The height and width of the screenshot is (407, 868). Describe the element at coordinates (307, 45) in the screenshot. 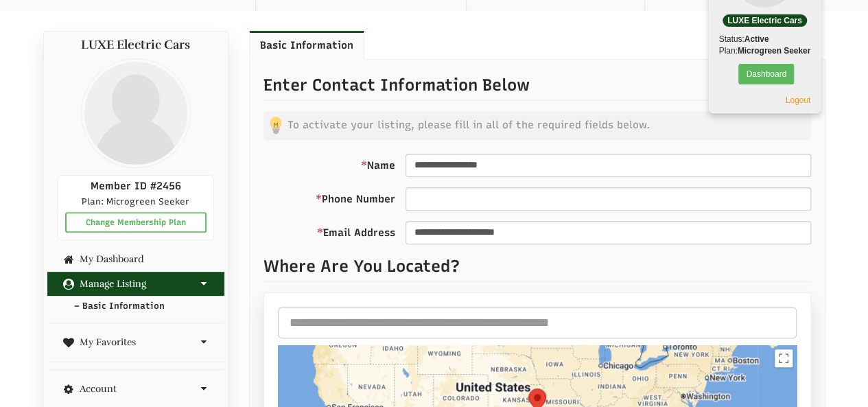

I see `a: Basic Information` at that location.